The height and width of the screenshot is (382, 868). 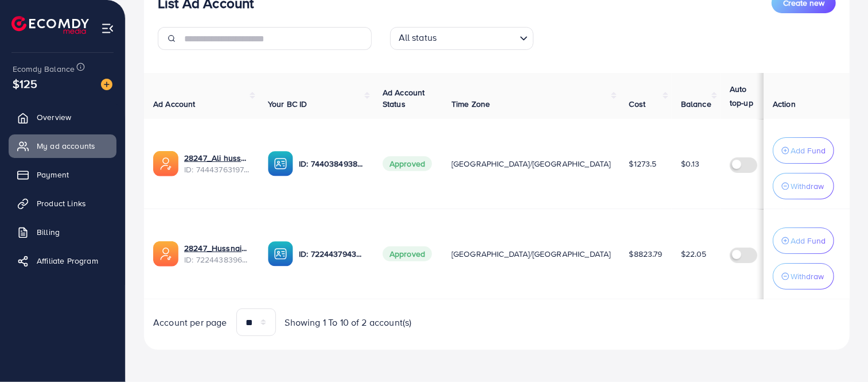 What do you see at coordinates (107, 84) in the screenshot?
I see `img: image` at bounding box center [107, 84].